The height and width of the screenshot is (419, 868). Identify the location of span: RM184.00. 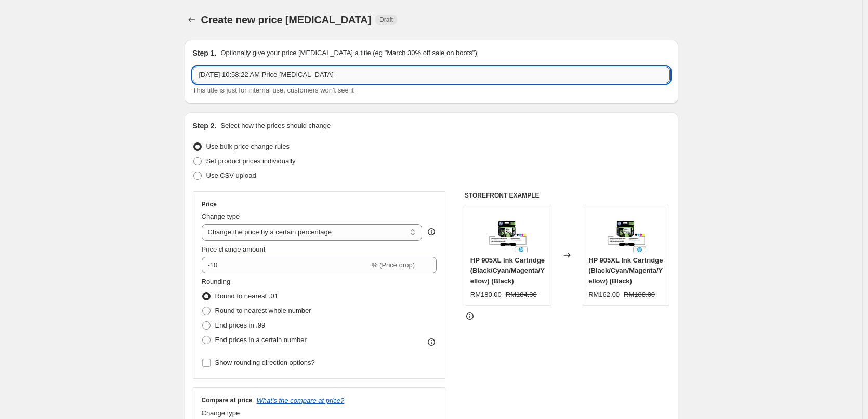
(521, 294).